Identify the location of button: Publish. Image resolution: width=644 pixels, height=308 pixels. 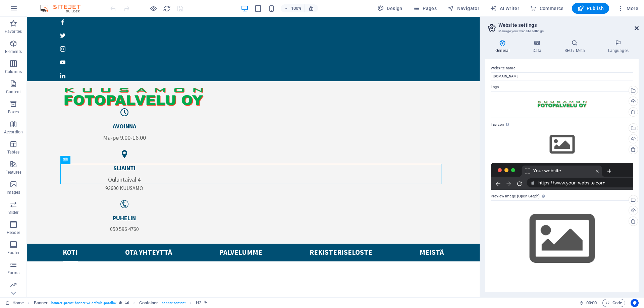
(590, 8).